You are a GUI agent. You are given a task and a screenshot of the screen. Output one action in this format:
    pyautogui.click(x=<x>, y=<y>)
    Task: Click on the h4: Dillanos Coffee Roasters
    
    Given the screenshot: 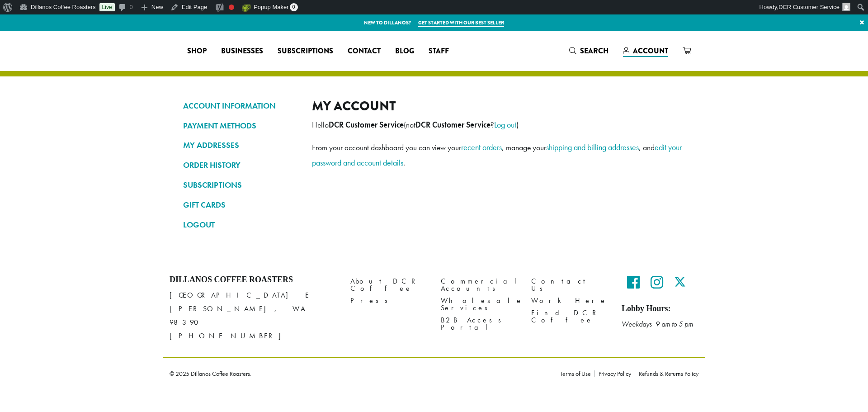 What is the action you would take?
    pyautogui.click(x=253, y=280)
    